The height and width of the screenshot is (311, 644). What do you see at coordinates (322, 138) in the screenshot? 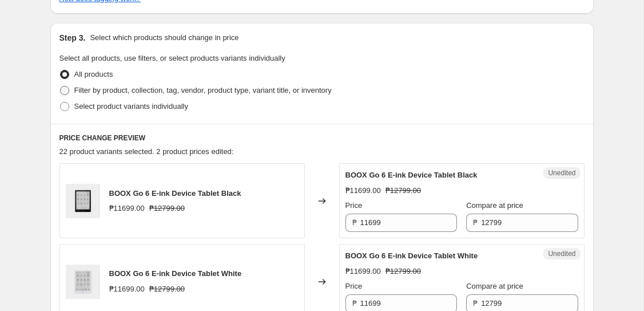
I see `h6: PRICE CHANGE PREVIEW` at bounding box center [322, 138].